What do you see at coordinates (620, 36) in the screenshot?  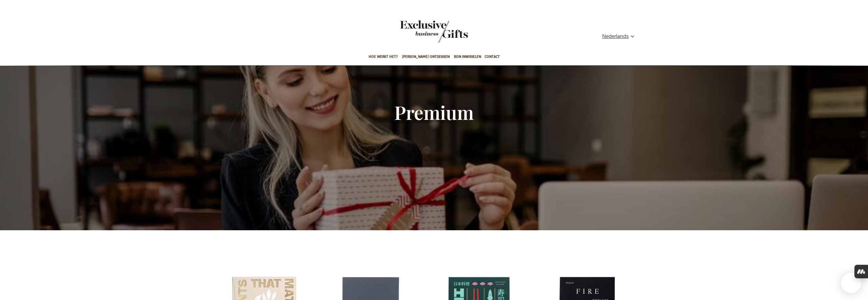 I see `div: Nederlands` at bounding box center [620, 36].